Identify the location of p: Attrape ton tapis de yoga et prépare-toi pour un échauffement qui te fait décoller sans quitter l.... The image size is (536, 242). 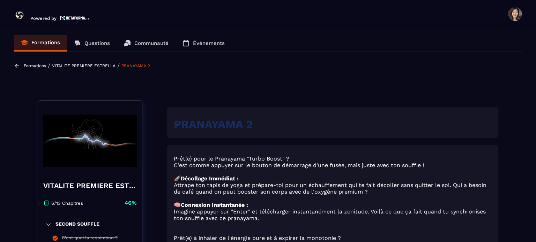
(332, 189).